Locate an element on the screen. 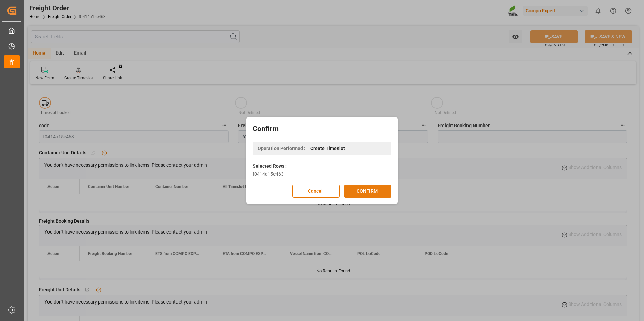 This screenshot has width=644, height=321. h2: Confirm is located at coordinates (322, 129).